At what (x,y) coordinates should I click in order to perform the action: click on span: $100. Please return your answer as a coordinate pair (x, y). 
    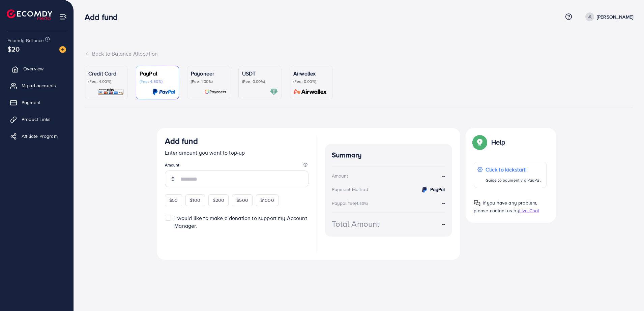
    Looking at the image, I should click on (195, 200).